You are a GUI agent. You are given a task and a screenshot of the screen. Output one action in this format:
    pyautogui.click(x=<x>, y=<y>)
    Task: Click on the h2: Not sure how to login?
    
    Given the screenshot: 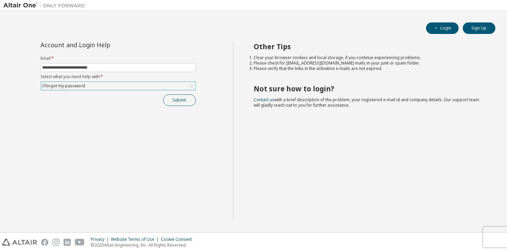 What is the action you would take?
    pyautogui.click(x=368, y=89)
    